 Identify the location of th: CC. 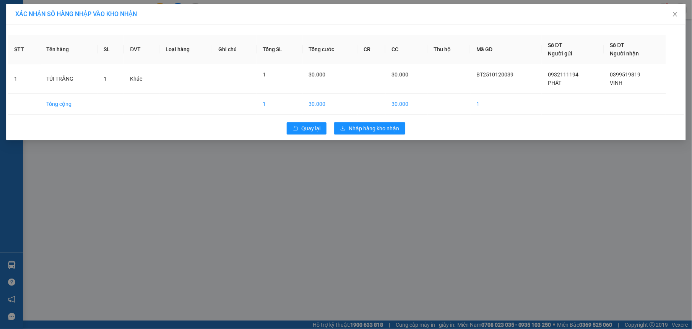
(406, 49).